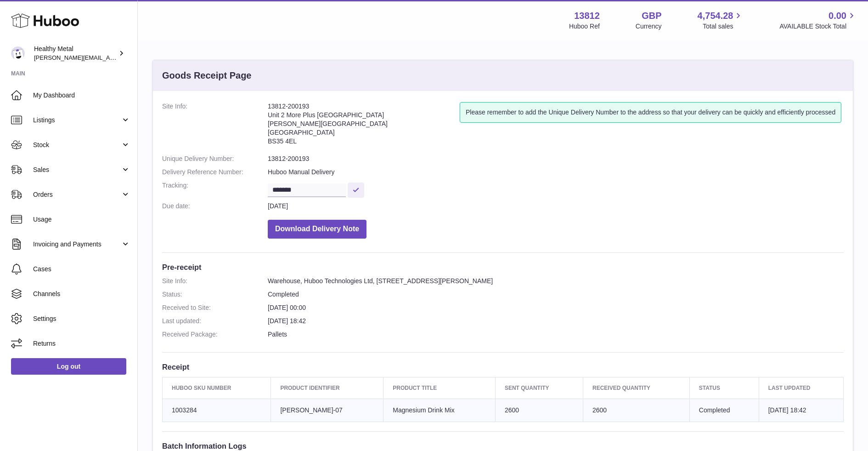 This screenshot has width=868, height=451. I want to click on dt: Delivery Reference Number:, so click(215, 172).